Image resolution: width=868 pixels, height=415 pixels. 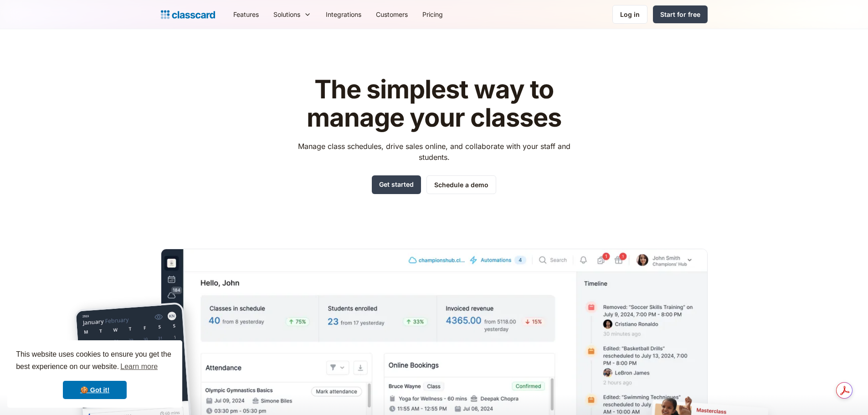 What do you see at coordinates (630, 14) in the screenshot?
I see `a: Log in` at bounding box center [630, 14].